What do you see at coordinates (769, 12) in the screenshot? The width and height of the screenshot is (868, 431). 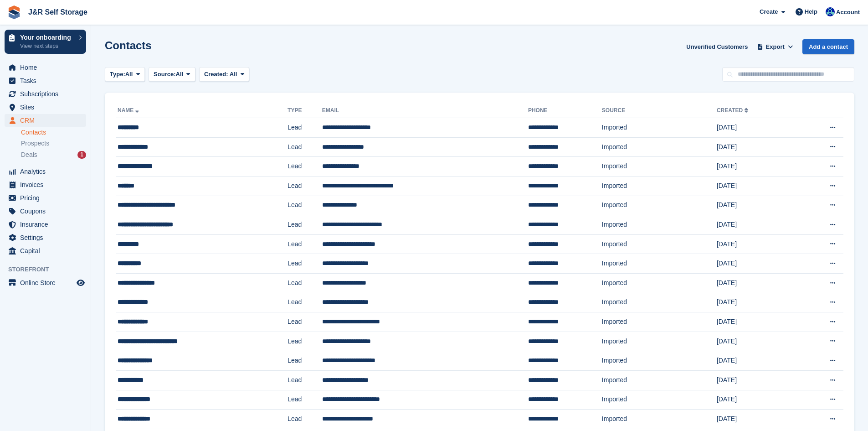 I see `span: Create` at bounding box center [769, 12].